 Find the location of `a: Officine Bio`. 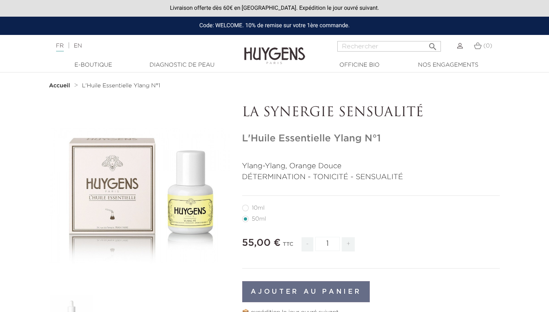

a: Officine Bio is located at coordinates (360, 65).